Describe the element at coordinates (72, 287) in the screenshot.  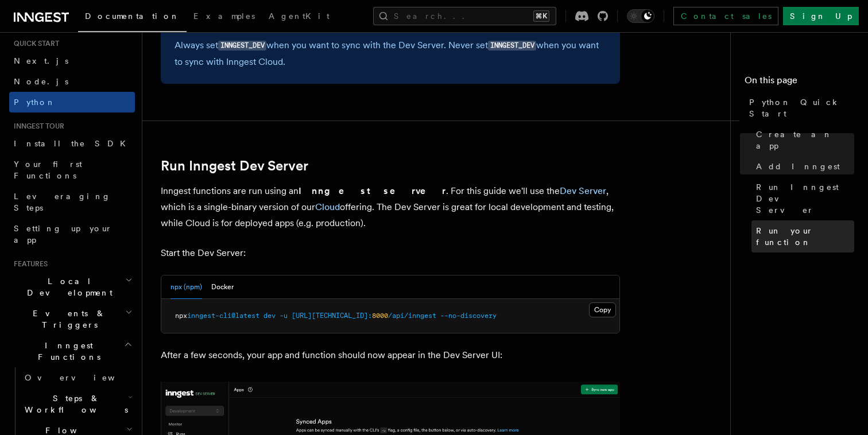
I see `button: Local Development` at that location.